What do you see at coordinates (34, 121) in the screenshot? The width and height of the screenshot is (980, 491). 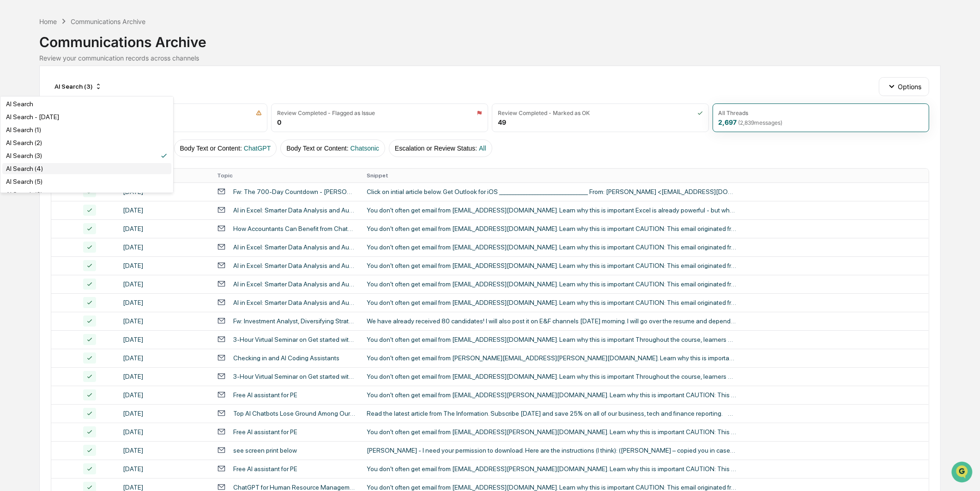 I see `a: 🖐️Preclearance` at bounding box center [34, 121].